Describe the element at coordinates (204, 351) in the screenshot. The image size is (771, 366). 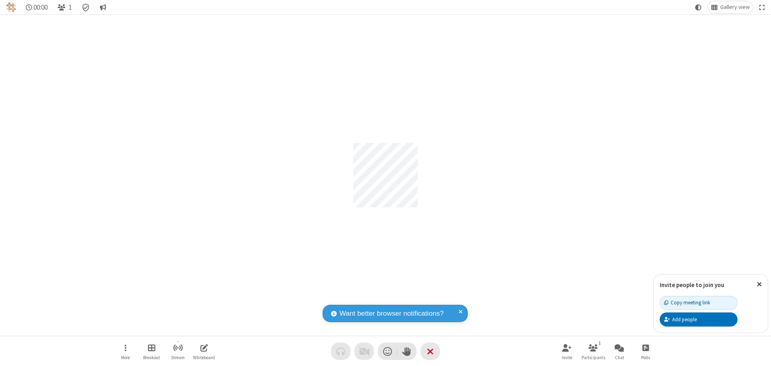
I see `button: Open shared whiteboard` at that location.